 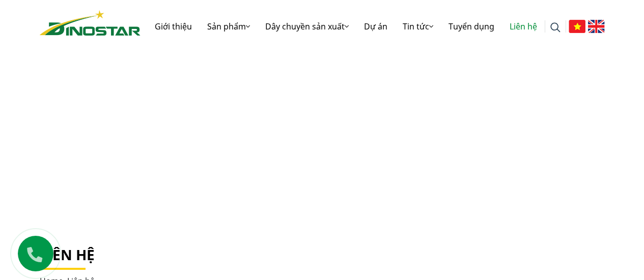 What do you see at coordinates (418, 26) in the screenshot?
I see `a: Tin tức` at bounding box center [418, 26].